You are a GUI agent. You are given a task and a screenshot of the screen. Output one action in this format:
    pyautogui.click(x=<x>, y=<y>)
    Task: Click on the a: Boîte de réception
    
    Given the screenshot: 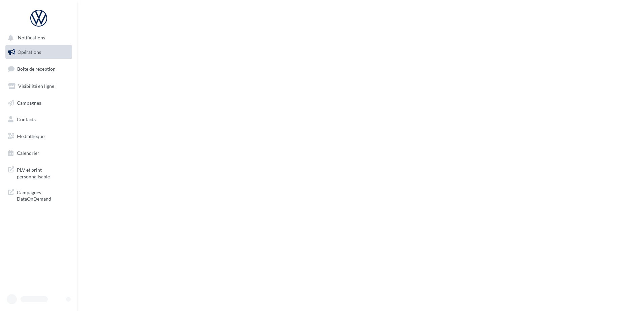 What is the action you would take?
    pyautogui.click(x=39, y=69)
    